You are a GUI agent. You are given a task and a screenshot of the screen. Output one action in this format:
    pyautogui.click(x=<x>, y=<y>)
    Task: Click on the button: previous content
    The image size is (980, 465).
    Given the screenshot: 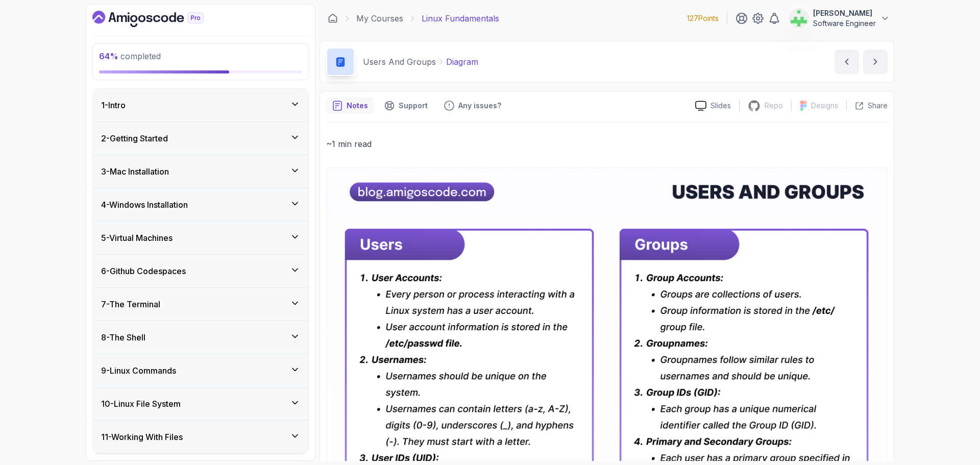 What is the action you would take?
    pyautogui.click(x=847, y=62)
    